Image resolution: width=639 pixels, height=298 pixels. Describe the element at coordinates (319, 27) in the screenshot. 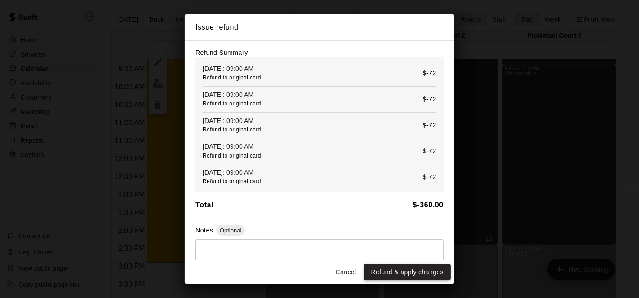

I see `h2: Issue refund` at that location.